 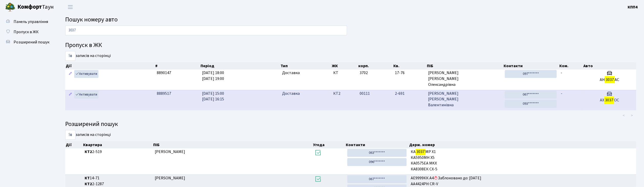 What do you see at coordinates (409, 73) in the screenshot?
I see `span: 17-76` at bounding box center [409, 73].